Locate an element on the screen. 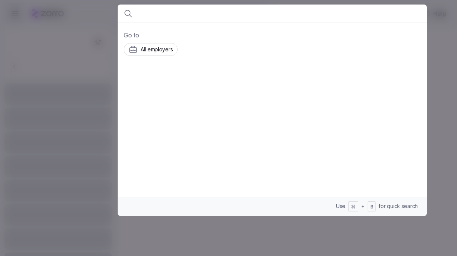 This screenshot has width=457, height=256. span: Use is located at coordinates (340, 206).